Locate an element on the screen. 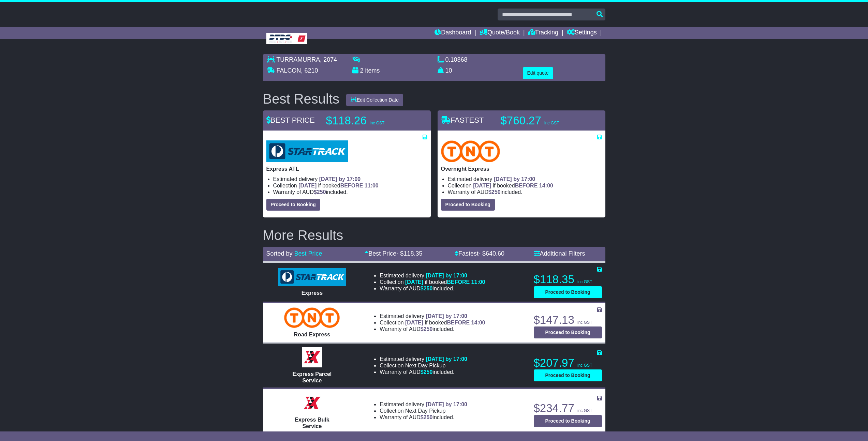 The height and width of the screenshot is (441, 868). span: Express Bulk Service is located at coordinates (312, 423).